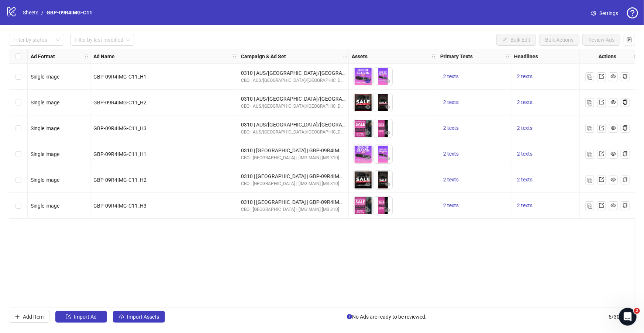  I want to click on button: Bulk Actions, so click(559, 40).